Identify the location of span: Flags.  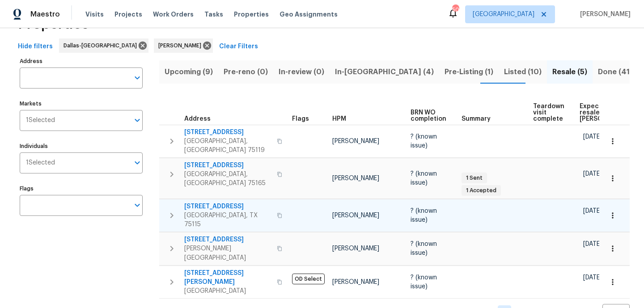
(300, 119).